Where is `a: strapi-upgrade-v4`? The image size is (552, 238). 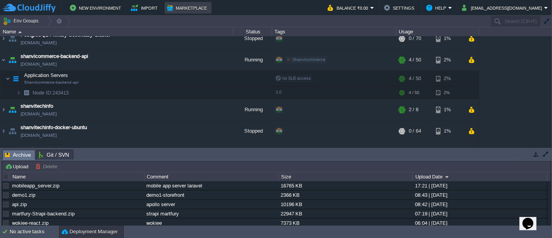 a: strapi-upgrade-v4 is located at coordinates (40, 149).